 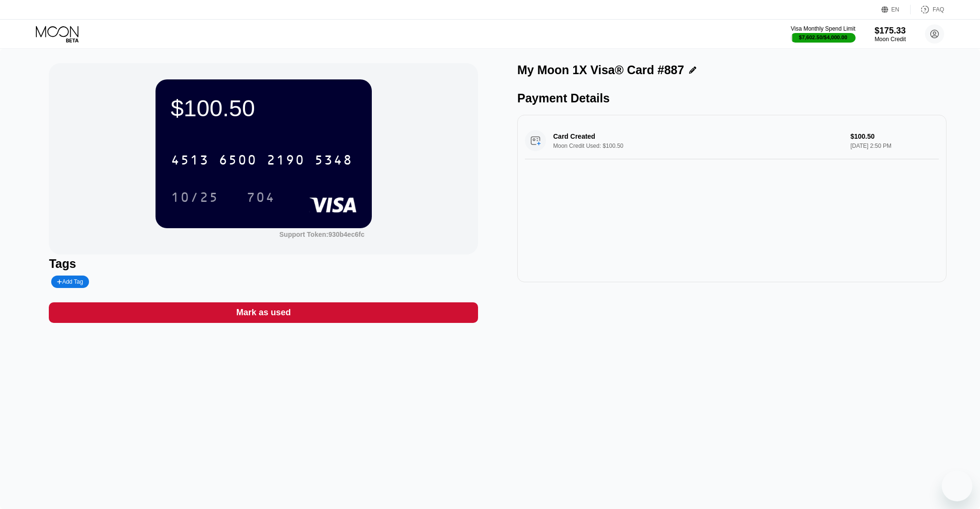 I want to click on div: Payment Details, so click(x=731, y=98).